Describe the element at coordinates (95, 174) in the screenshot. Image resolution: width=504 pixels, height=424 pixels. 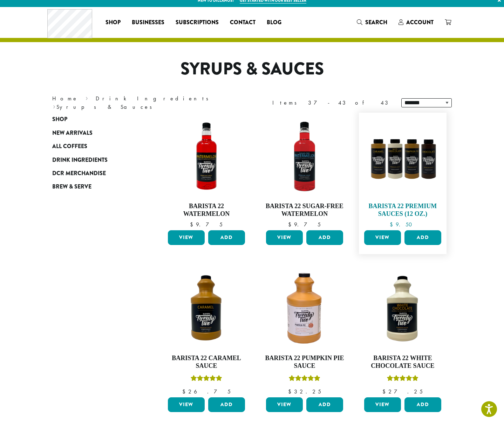
I see `a: DCR Merchandise` at that location.